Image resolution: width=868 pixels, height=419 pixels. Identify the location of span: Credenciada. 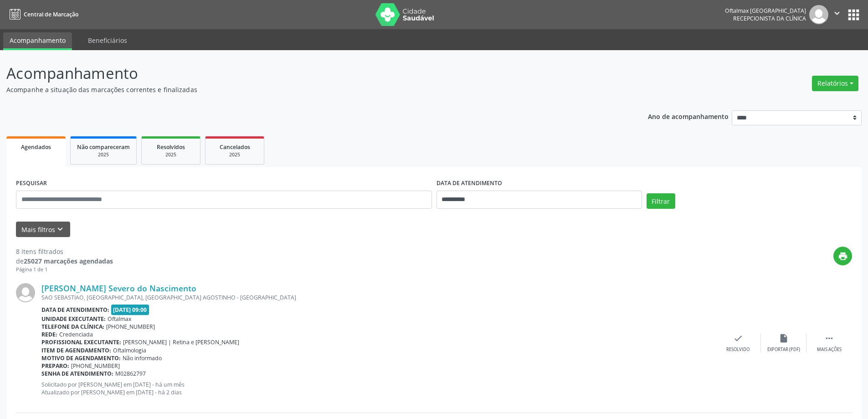
(76, 334).